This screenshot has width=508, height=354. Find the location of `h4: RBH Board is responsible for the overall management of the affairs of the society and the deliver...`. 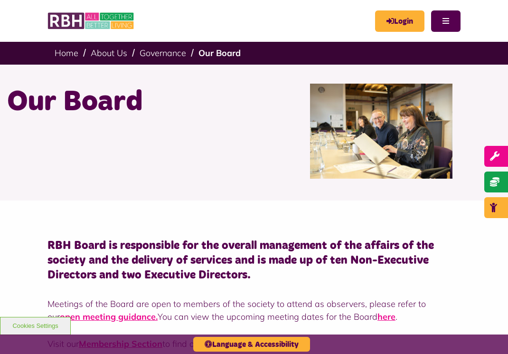

h4: RBH Board is responsible for the overall management of the affairs of the society and the deliver... is located at coordinates (254, 261).